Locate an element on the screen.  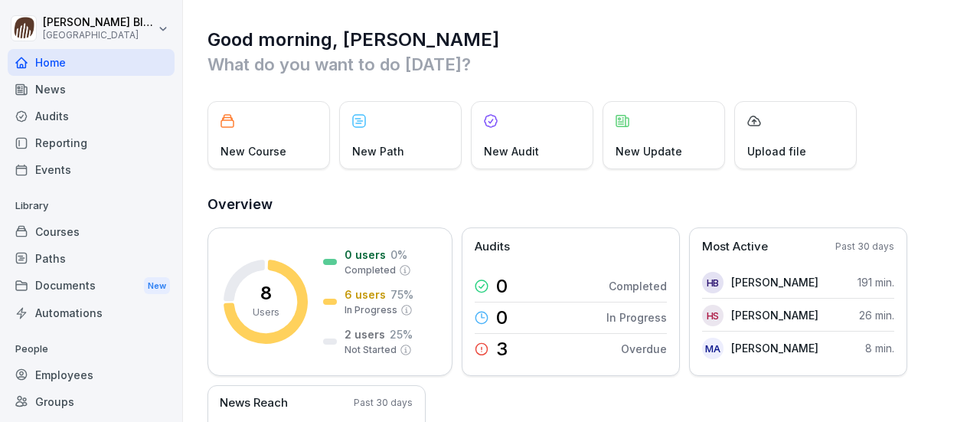
p: 0 users is located at coordinates (365, 254).